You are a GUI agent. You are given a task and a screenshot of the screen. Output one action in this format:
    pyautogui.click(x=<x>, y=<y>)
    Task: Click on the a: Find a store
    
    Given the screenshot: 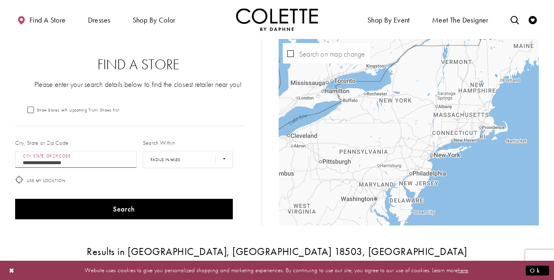 What is the action you would take?
    pyautogui.click(x=41, y=19)
    